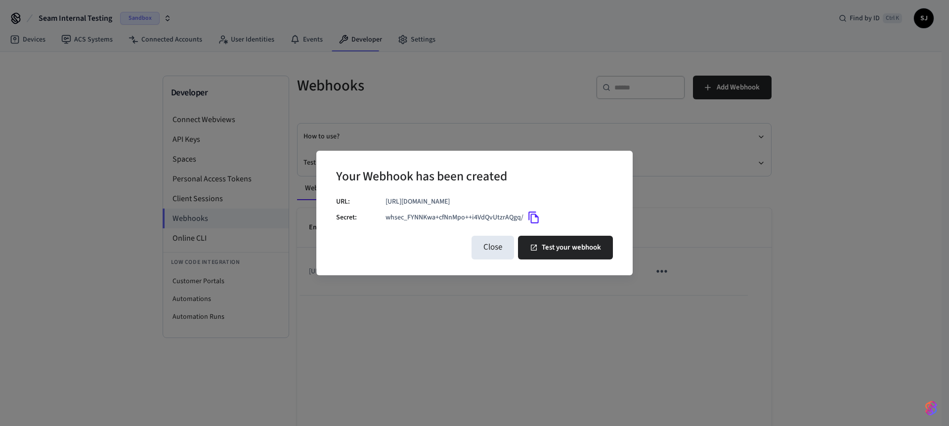 The image size is (949, 426). What do you see at coordinates (422, 177) in the screenshot?
I see `h2: Your Webhook has been created` at bounding box center [422, 177].